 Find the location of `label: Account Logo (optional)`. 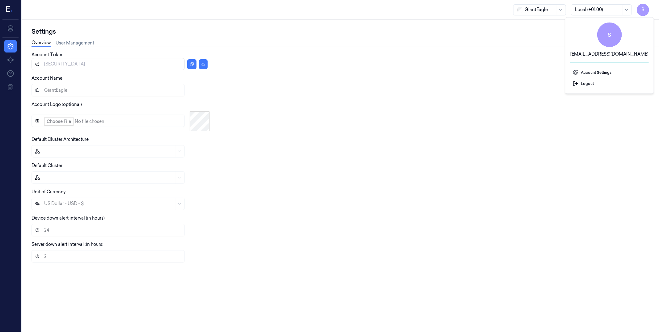

label: Account Logo (optional) is located at coordinates (57, 104).